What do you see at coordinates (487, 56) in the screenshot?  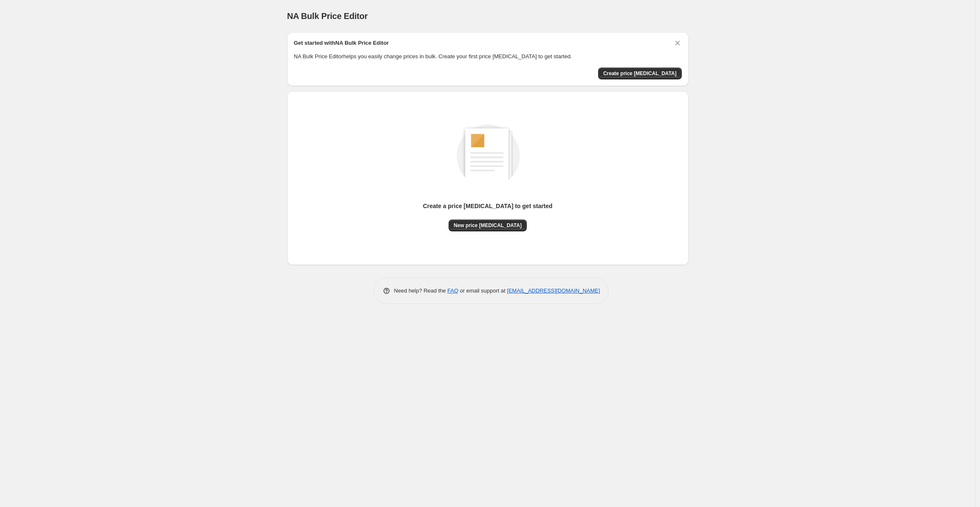 I see `p: NA Bulk Price Editor helps you easily change prices in bulk. Create your first price [MEDICAL_DAT...` at bounding box center [487, 56].